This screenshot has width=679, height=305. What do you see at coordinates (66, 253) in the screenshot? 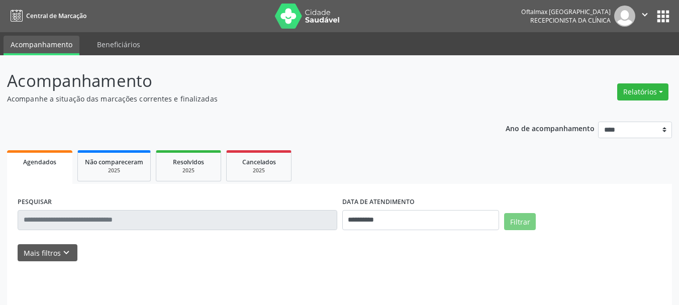
I see `i: keyboard_arrow_down` at bounding box center [66, 253].